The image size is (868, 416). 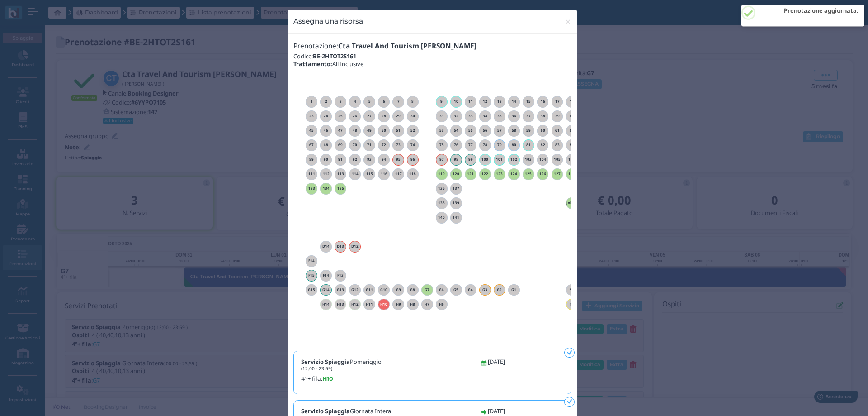 What do you see at coordinates (326, 246) in the screenshot?
I see `h6: D14` at bounding box center [326, 246].